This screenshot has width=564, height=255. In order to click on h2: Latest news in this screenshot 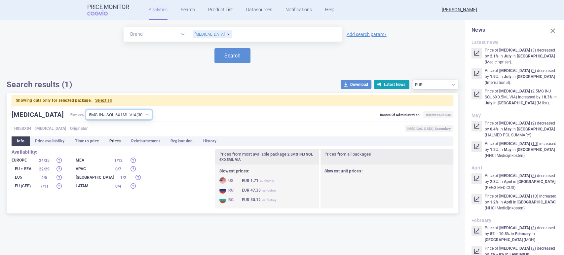, I will do `click(515, 42)`.